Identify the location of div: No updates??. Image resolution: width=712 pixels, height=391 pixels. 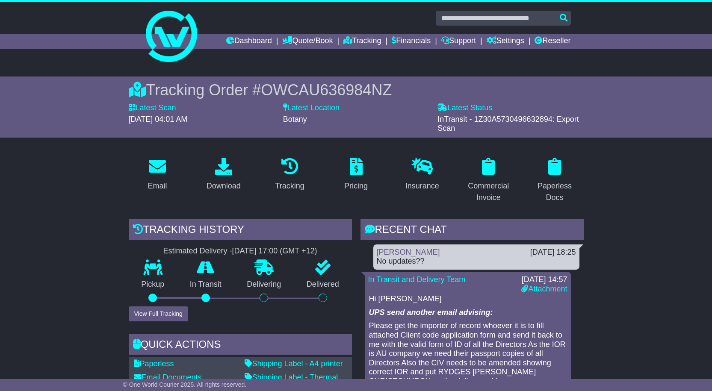
(476, 262).